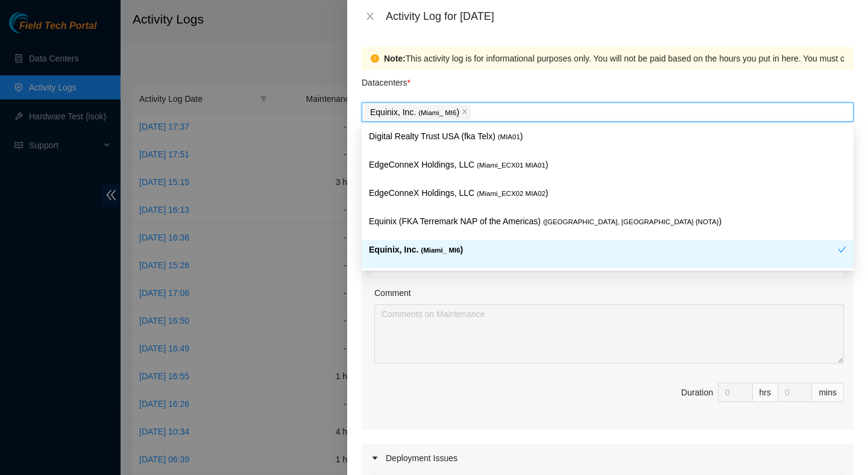  I want to click on span: check, so click(843, 249).